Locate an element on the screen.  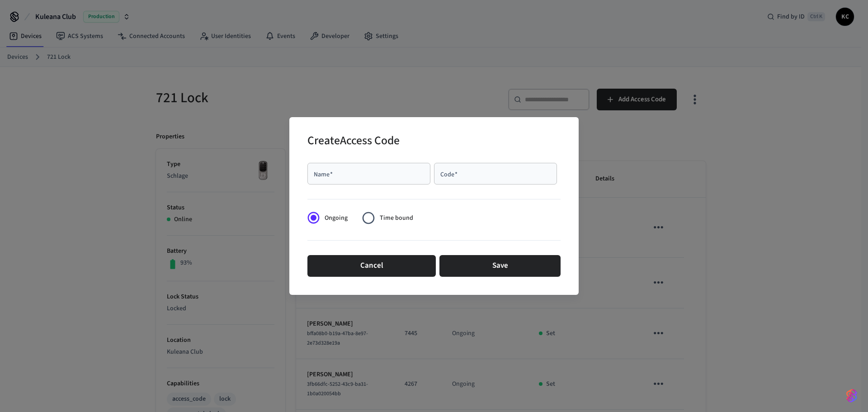
button: Save is located at coordinates (500, 266).